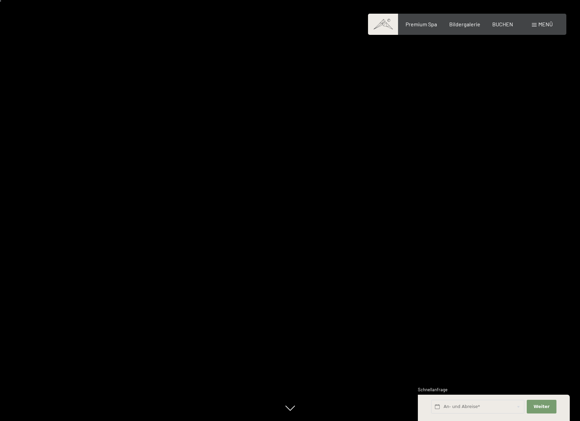  I want to click on span: BUCHEN, so click(503, 24).